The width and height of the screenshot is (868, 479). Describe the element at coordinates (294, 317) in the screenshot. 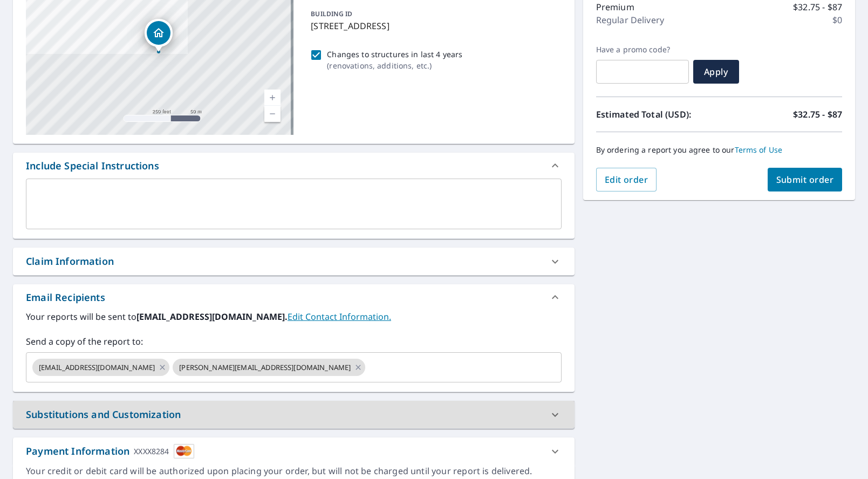

I see `label: Your reports will be sent to` at that location.